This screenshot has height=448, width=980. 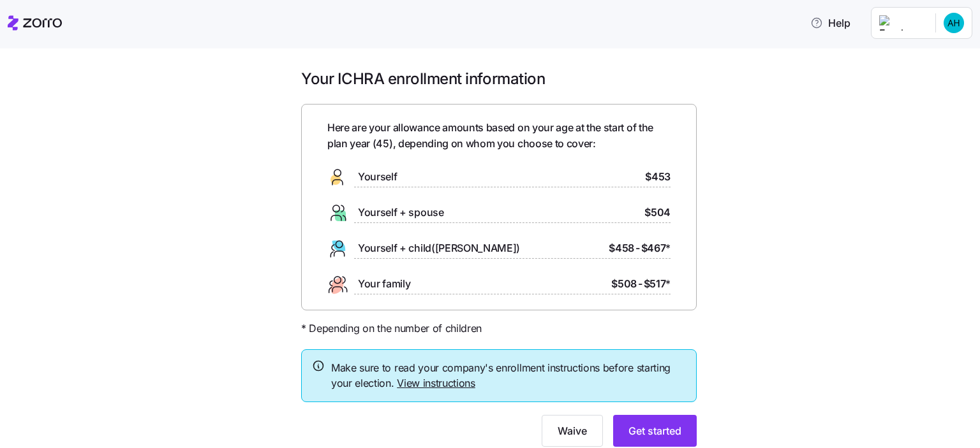 What do you see at coordinates (830, 23) in the screenshot?
I see `button: Help` at bounding box center [830, 23].